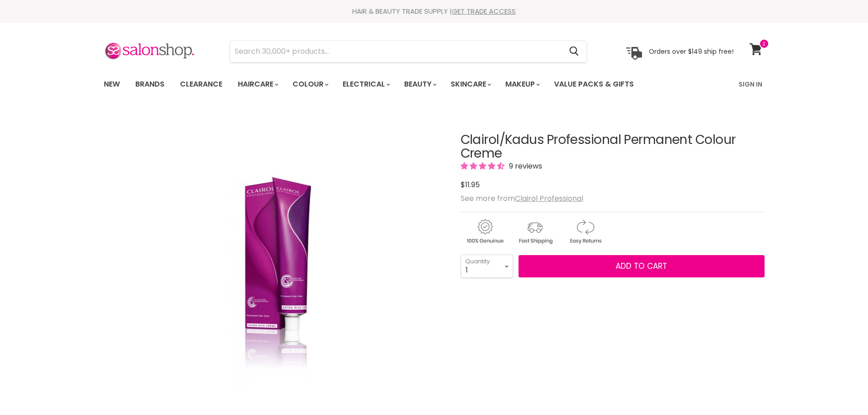 Image resolution: width=868 pixels, height=415 pixels. Describe the element at coordinates (420, 84) in the screenshot. I see `a: Beauty` at that location.